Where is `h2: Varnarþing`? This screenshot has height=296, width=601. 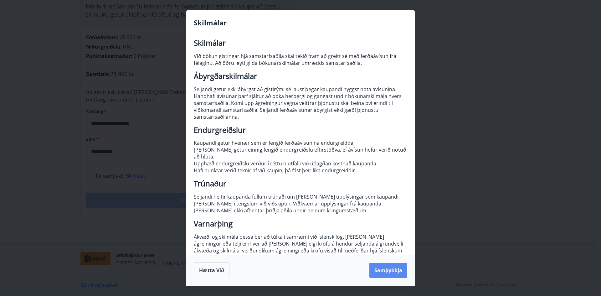
h2: Varnarþing is located at coordinates (300, 223).